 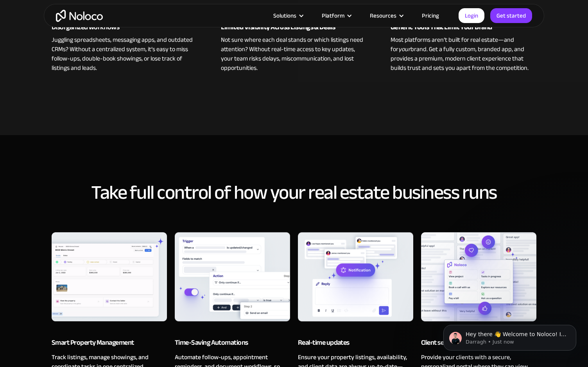 I want to click on div: message notification from Darragh, Just now. Hey there 👋 Welcome to Noloco! If you have any quest..., so click(x=78, y=29).